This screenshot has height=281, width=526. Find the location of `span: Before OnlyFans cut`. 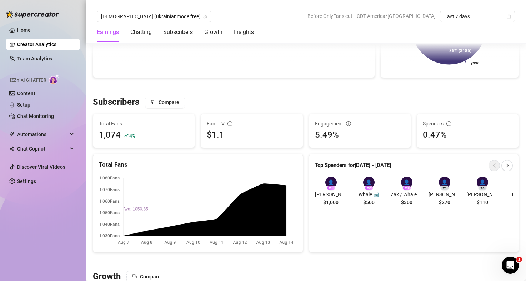

span: Before OnlyFans cut is located at coordinates (330, 16).